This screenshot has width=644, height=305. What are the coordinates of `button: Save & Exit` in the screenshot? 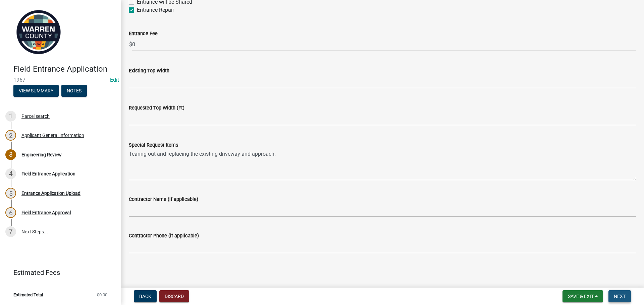 It's located at (582, 296).